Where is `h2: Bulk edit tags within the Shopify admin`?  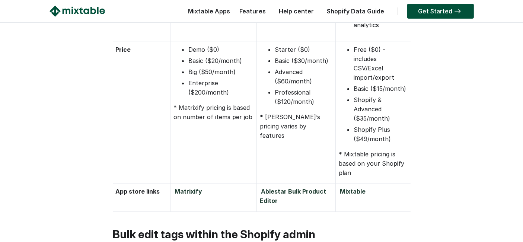 h2: Bulk edit tags within the Shopify admin is located at coordinates (262, 234).